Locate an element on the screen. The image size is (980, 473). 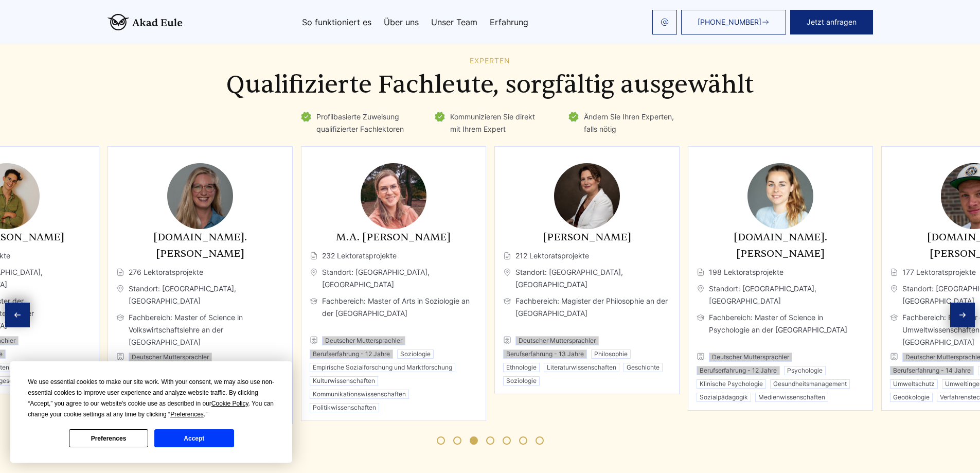
span: 212 Lektoratsprojekte is located at coordinates (587, 256).